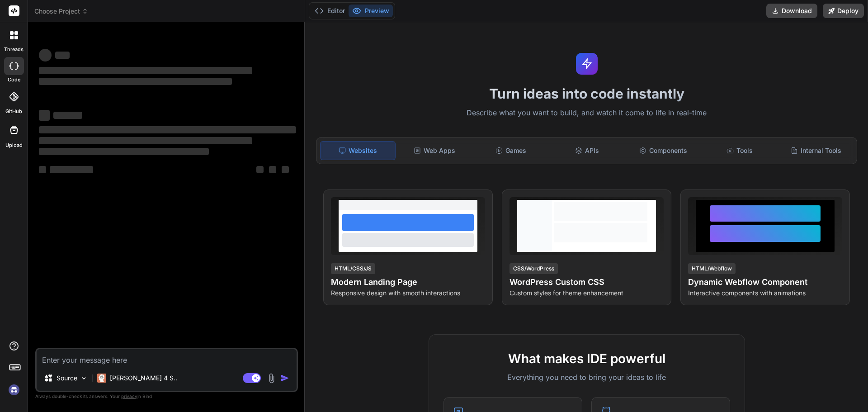 This screenshot has height=412, width=868. What do you see at coordinates (816, 150) in the screenshot?
I see `div: Internal Tools` at bounding box center [816, 150].